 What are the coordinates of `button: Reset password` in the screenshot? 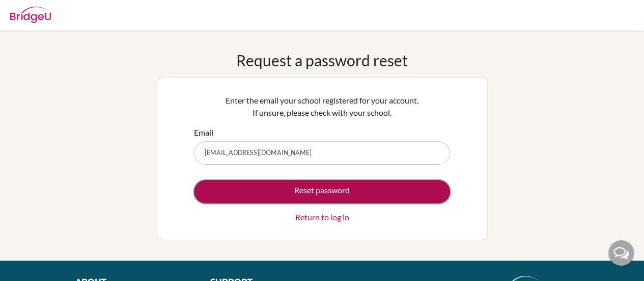 It's located at (322, 192).